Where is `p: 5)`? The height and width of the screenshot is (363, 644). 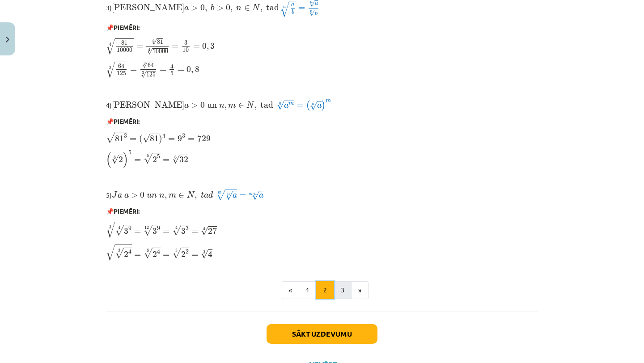
p: 5) is located at coordinates (322, 195).